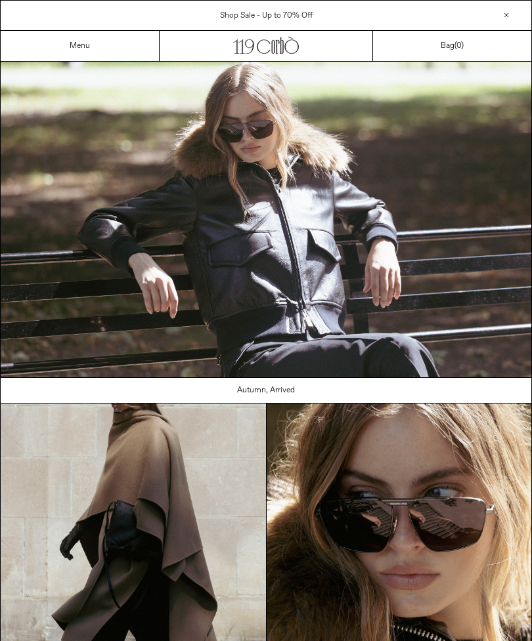 The image size is (532, 641). I want to click on a: Menu, so click(79, 46).